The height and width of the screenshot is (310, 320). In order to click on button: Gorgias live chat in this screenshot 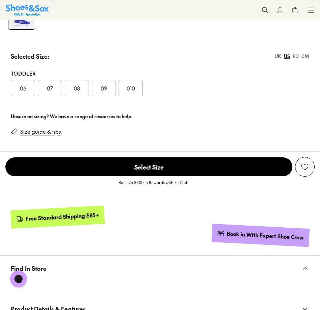, I will do `click(12, 11)`.